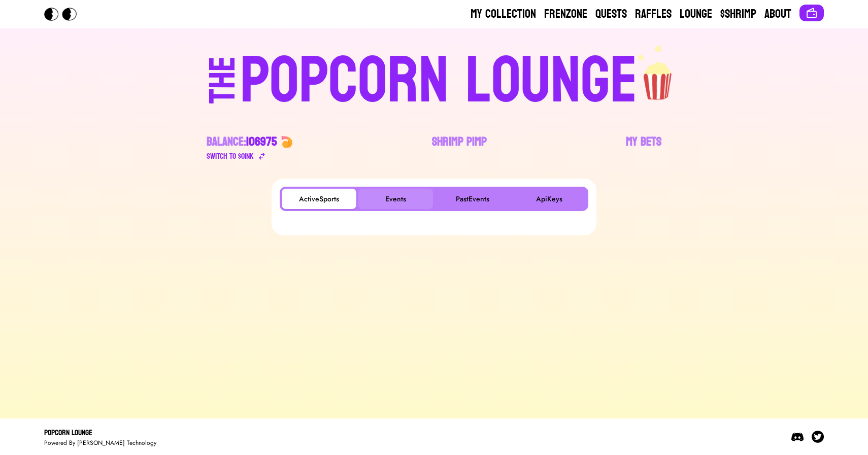  What do you see at coordinates (549, 199) in the screenshot?
I see `button: ApiKeys` at bounding box center [549, 199].